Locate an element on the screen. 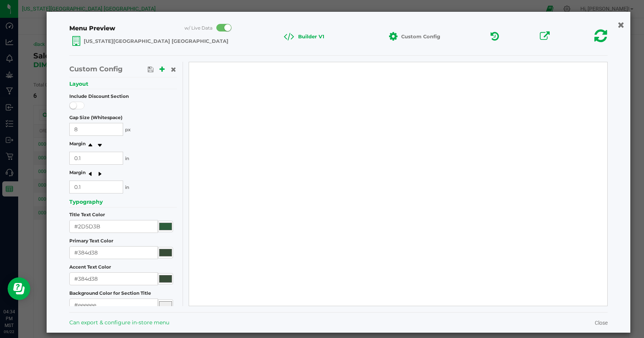  div: Set the title text color. is located at coordinates (123, 222).